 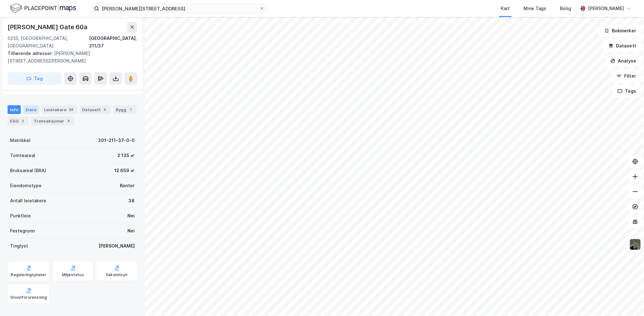 What do you see at coordinates (22, 231) in the screenshot?
I see `div: Festegrunn` at bounding box center [22, 231].